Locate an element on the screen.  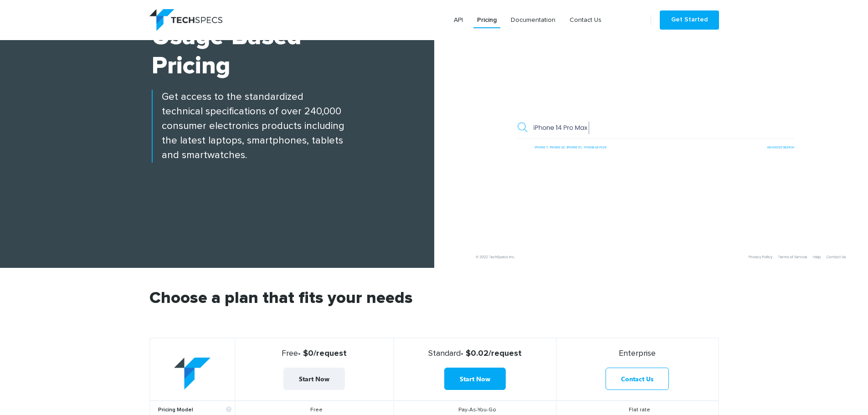
span: Free is located at coordinates (290, 354).